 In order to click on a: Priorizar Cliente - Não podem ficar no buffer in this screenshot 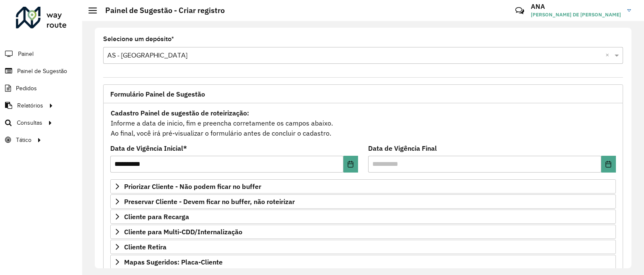, I will do `click(363, 187)`.